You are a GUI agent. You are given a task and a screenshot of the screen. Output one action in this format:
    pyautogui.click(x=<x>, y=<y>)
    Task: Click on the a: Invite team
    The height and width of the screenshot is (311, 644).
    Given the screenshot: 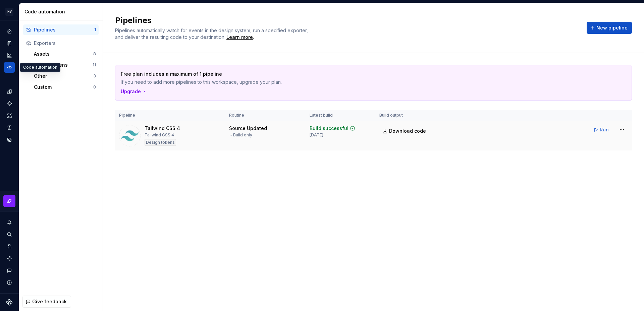 What is the action you would take?
    pyautogui.click(x=10, y=246)
    